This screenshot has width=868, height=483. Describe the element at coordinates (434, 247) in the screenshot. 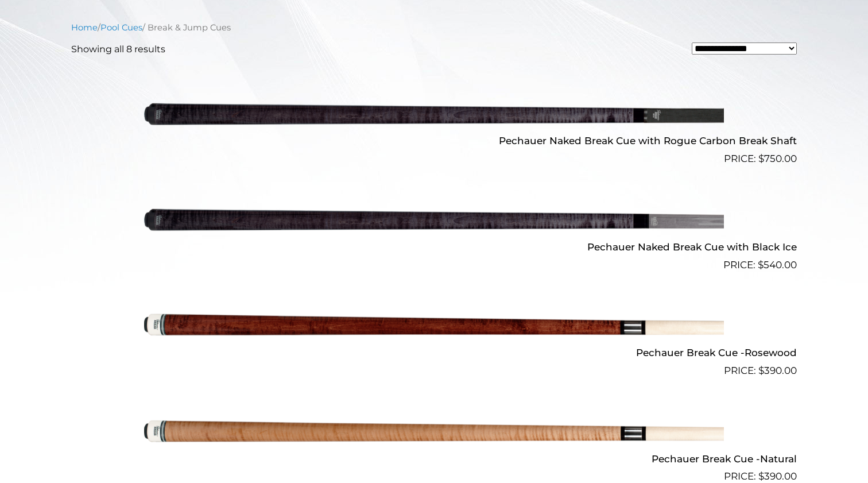

I see `h2: Pechauer Naked Break Cue with Black Ice` at that location.